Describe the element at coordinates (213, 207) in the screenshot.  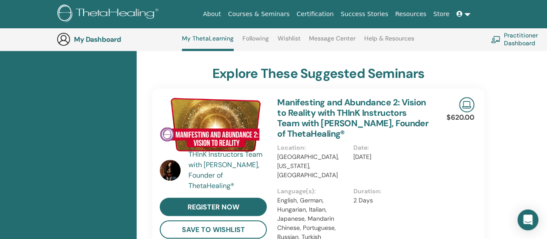
I see `span: register now` at that location.